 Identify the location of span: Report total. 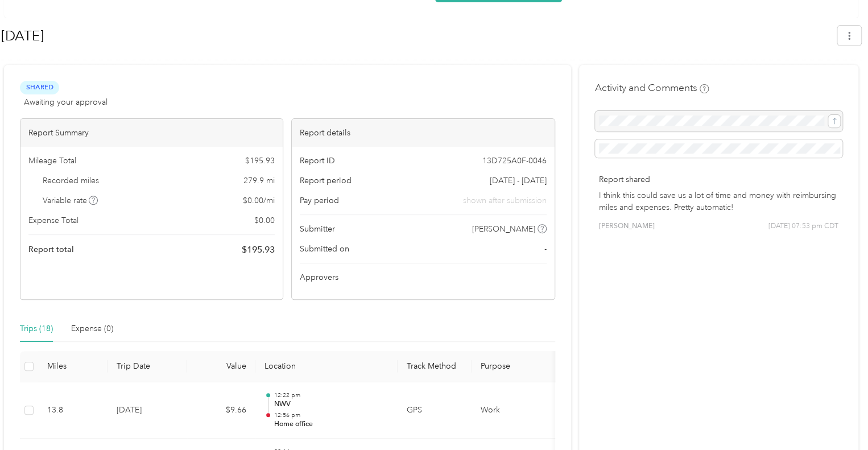
(51, 249).